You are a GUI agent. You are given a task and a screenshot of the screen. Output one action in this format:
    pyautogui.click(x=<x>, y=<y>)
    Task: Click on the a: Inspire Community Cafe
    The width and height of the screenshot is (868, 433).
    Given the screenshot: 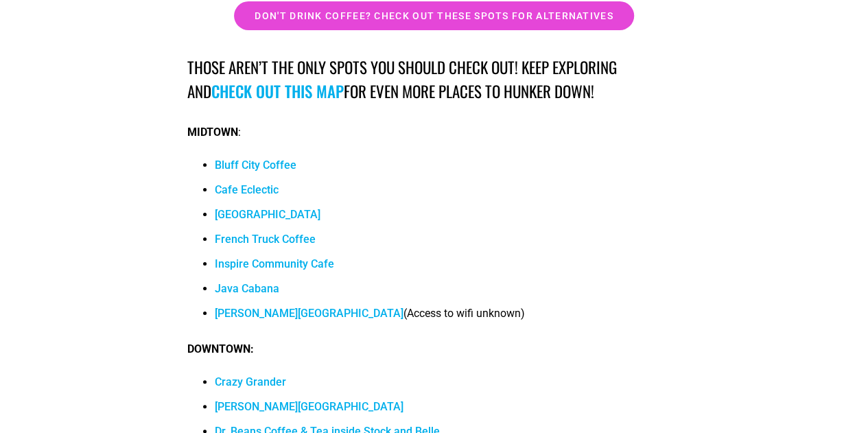 What is the action you would take?
    pyautogui.click(x=275, y=263)
    